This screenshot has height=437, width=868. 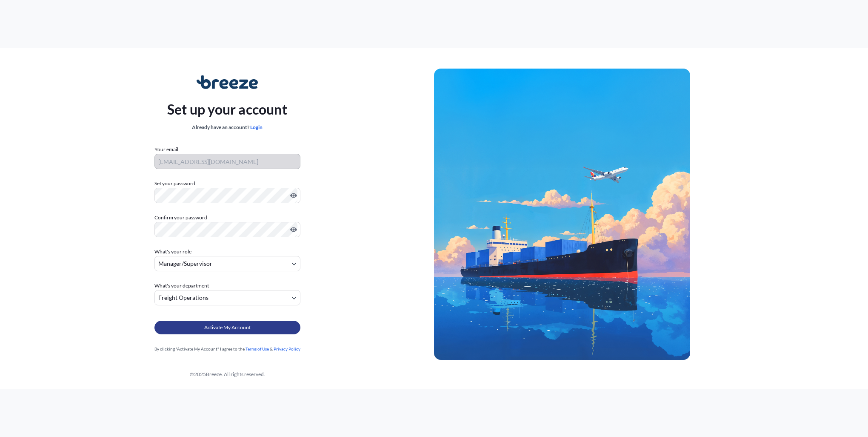 I want to click on div: © 2025 Breeze. All rights reserved., so click(x=227, y=374).